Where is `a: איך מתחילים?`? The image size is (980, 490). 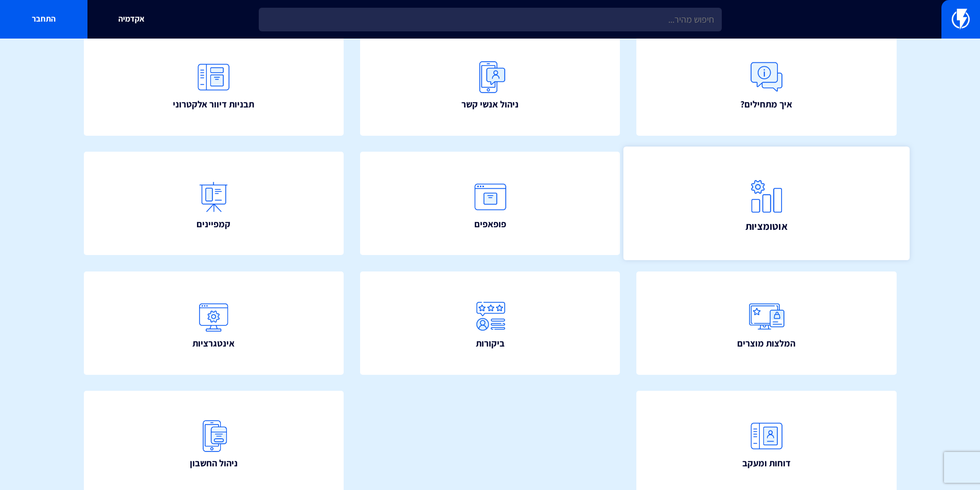
a: איך מתחילים? is located at coordinates (767, 84).